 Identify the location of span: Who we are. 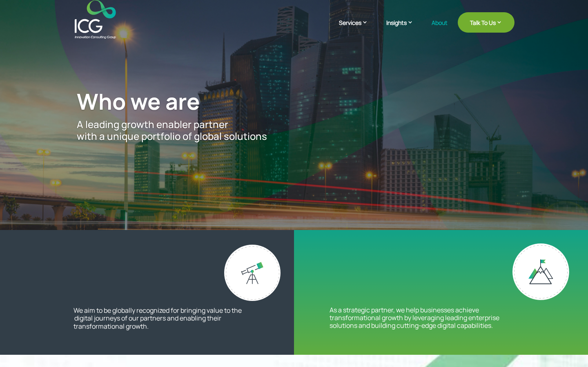
(138, 101).